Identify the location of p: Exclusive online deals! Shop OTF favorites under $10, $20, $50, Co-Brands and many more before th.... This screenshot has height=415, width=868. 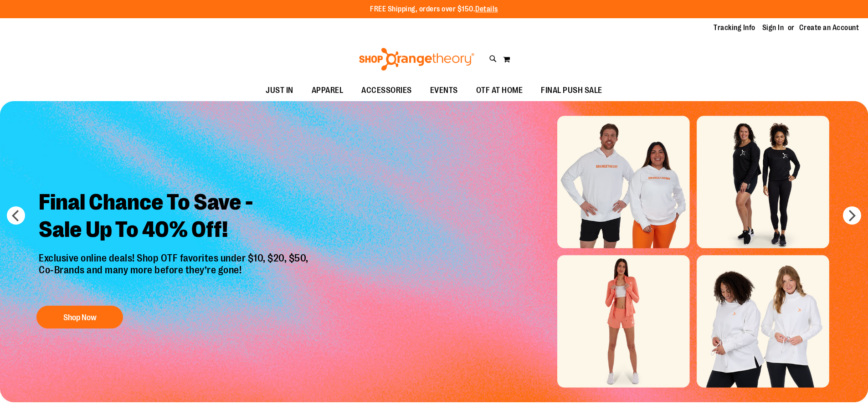
(174, 275).